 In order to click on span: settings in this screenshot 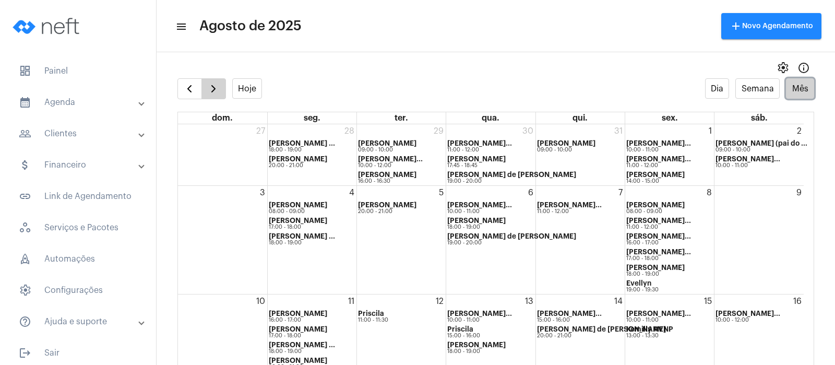, I will do `click(783, 68)`.